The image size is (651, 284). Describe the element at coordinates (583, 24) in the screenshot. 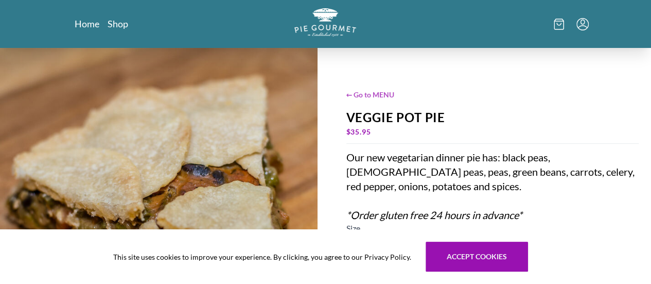

I see `button: Menu` at that location.